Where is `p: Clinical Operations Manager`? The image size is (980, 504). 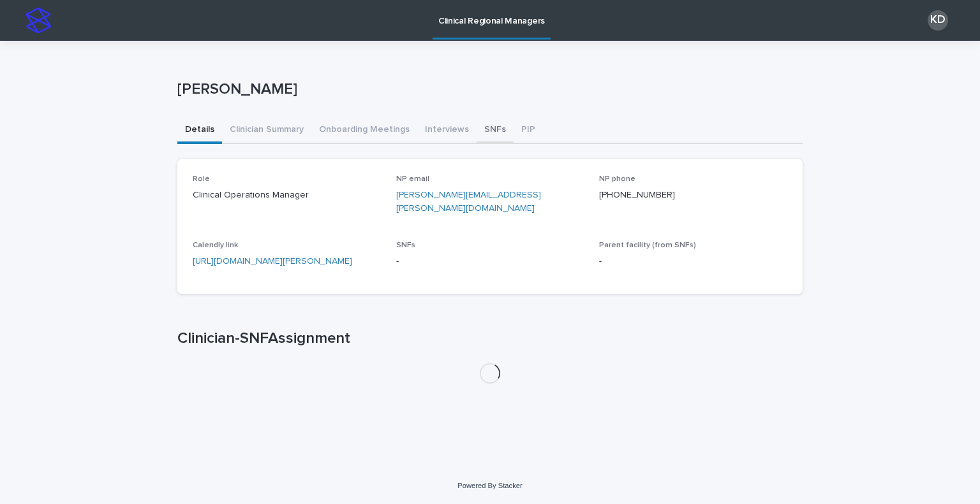 p: Clinical Operations Manager is located at coordinates (286, 195).